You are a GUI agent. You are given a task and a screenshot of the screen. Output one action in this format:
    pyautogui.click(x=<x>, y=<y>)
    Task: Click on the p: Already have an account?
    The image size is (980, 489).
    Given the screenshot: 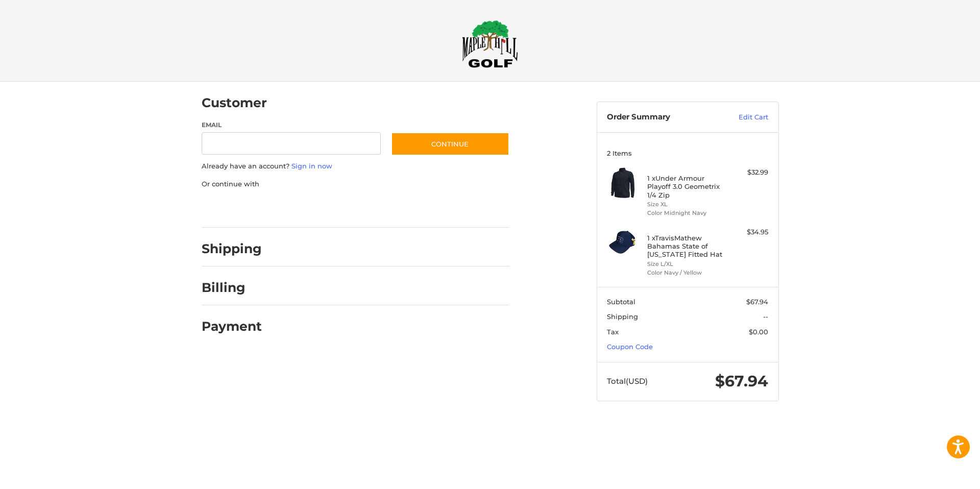 What is the action you would take?
    pyautogui.click(x=355, y=166)
    